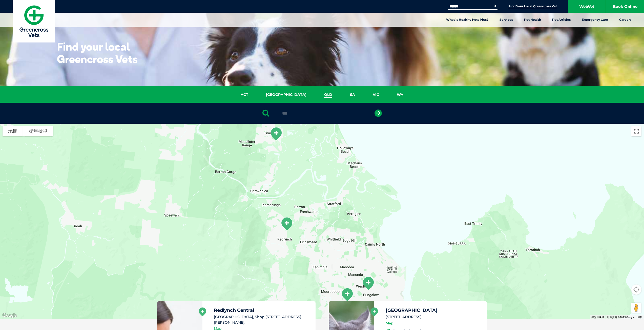  I want to click on span: 地圖資料 ©2025 Google, so click(621, 317).